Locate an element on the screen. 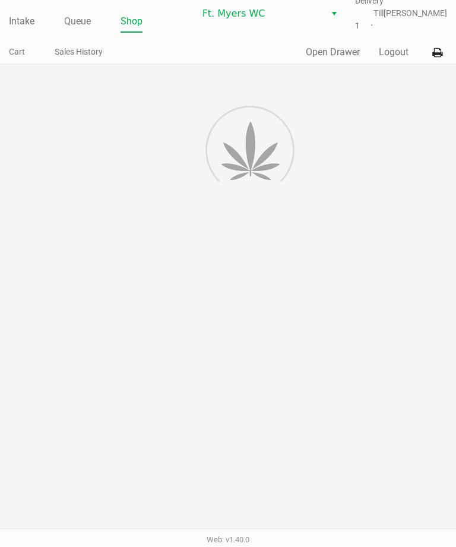 This screenshot has height=547, width=456. button: Select is located at coordinates (334, 14).